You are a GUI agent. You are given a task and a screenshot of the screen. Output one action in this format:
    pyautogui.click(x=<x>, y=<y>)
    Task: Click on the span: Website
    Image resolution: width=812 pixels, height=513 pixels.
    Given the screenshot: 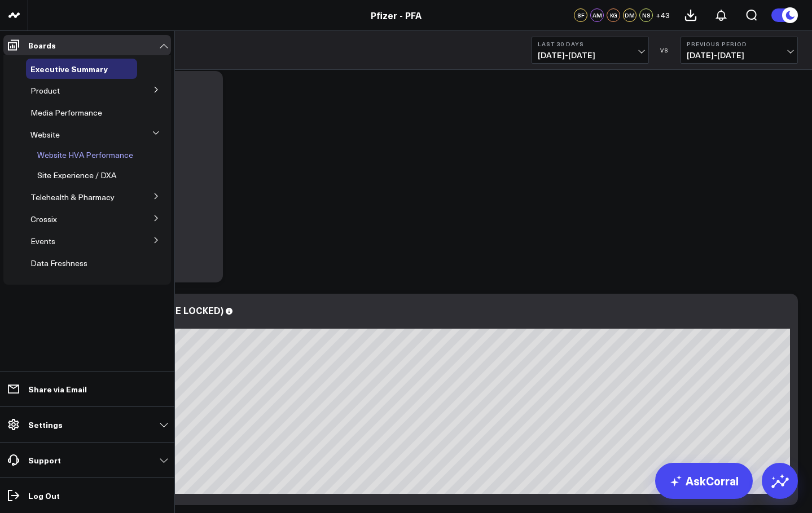 What is the action you would take?
    pyautogui.click(x=45, y=134)
    